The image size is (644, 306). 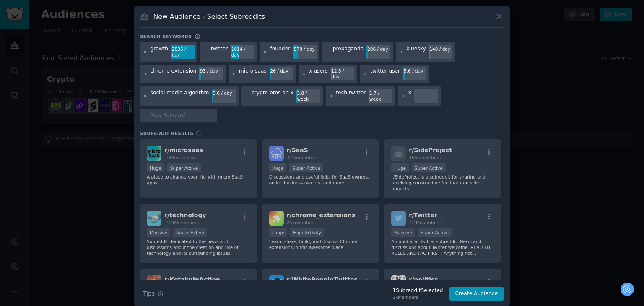 I want to click on div: tech twitter, so click(x=351, y=96).